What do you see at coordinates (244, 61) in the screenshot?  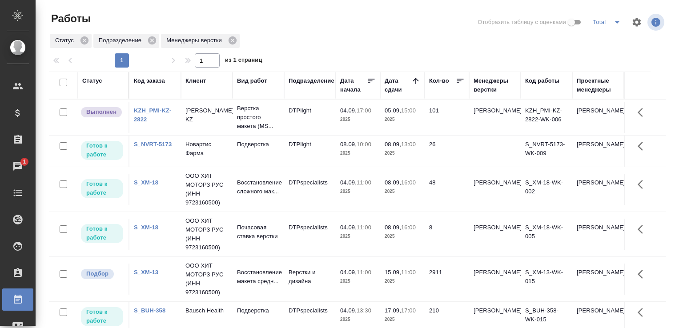 I see `span: из 1 страниц` at bounding box center [244, 61].